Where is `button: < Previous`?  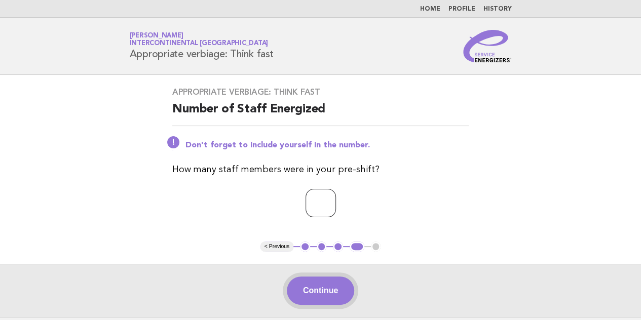 button: < Previous is located at coordinates (277, 247).